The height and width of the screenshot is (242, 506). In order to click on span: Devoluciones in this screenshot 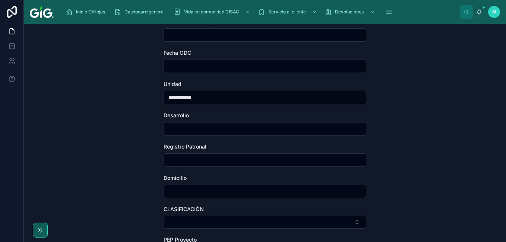, I will do `click(349, 12)`.